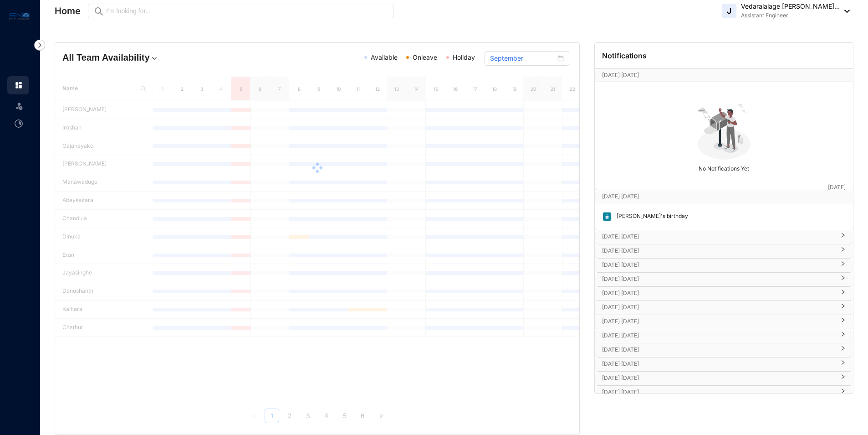 This screenshot has width=868, height=435. Describe the element at coordinates (18, 123) in the screenshot. I see `li: Time Attendance` at that location.